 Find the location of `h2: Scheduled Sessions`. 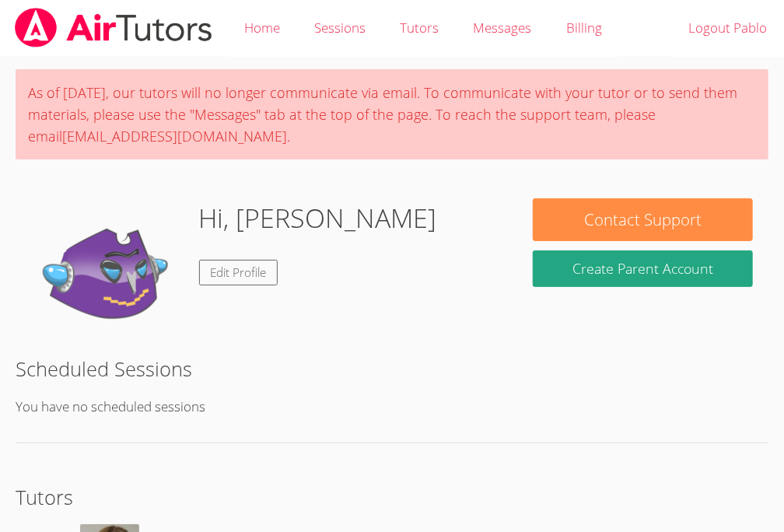

h2: Scheduled Sessions is located at coordinates (392, 368).